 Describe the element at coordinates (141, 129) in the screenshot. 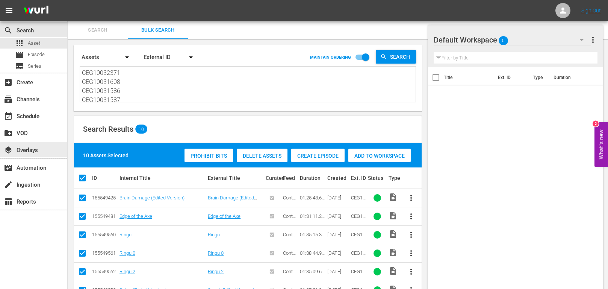

I see `span: 10` at that location.